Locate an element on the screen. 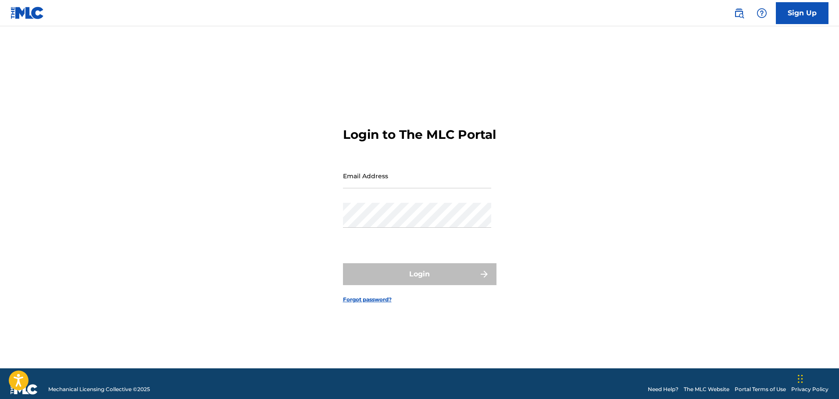 The width and height of the screenshot is (839, 399). img: help is located at coordinates (762, 13).